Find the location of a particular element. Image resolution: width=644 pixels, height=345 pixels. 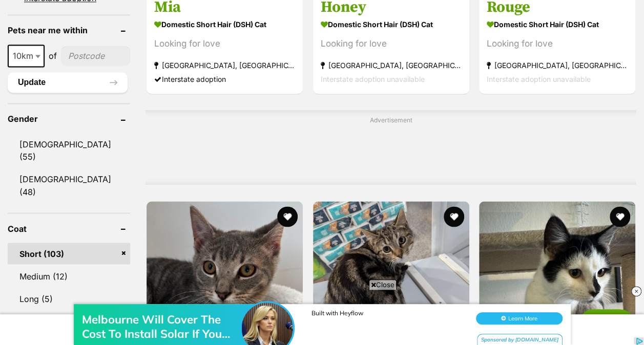

div: Melbourne Will Cover The Cost To Install Solar If You Live In These Postcodes is located at coordinates (164, 43).